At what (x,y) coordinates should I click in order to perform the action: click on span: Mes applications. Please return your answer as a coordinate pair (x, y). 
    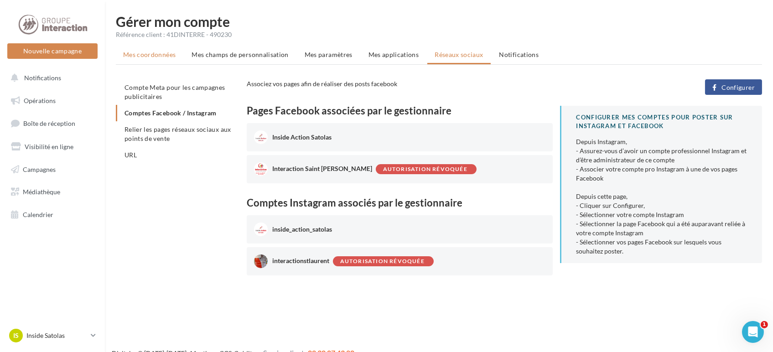
    Looking at the image, I should click on (394, 54).